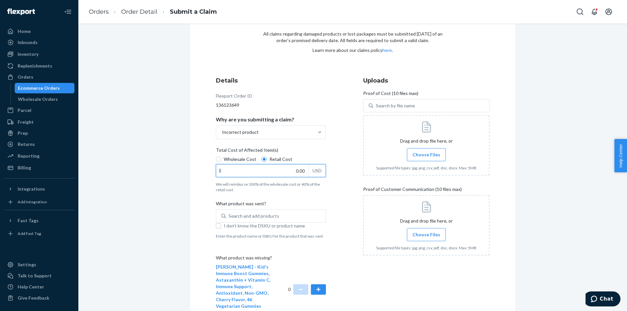 This screenshot has width=627, height=311. I want to click on div: Add Fast Tag, so click(29, 234).